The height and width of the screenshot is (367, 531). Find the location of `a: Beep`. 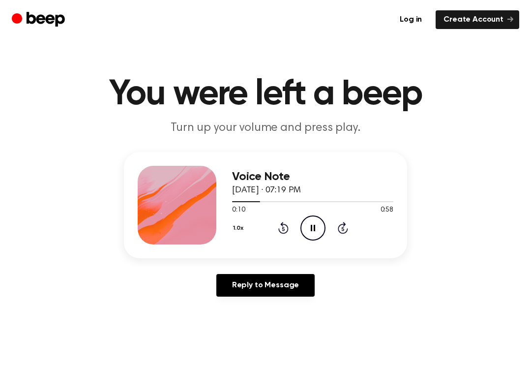

a: Beep is located at coordinates (39, 20).